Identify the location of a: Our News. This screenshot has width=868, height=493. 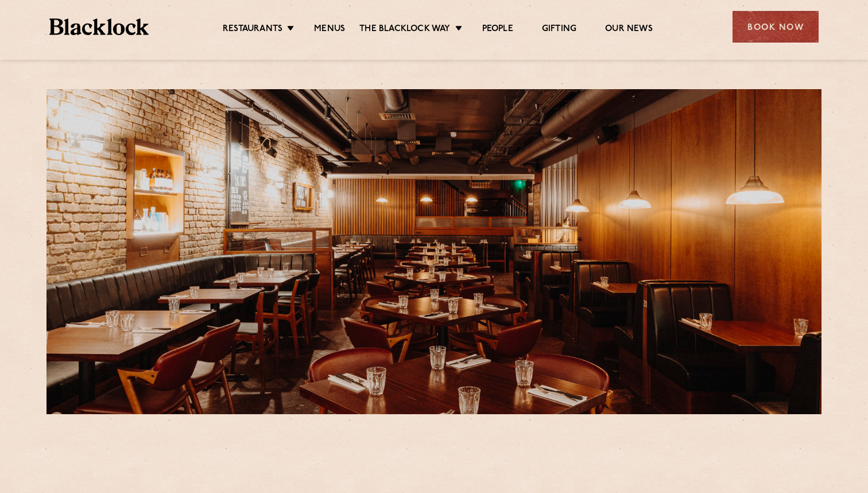
(628, 30).